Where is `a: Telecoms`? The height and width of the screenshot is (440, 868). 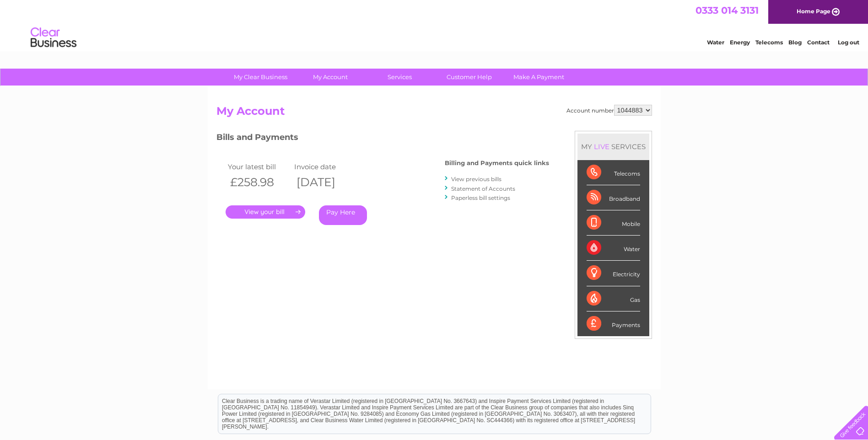
a: Telecoms is located at coordinates (769, 42).